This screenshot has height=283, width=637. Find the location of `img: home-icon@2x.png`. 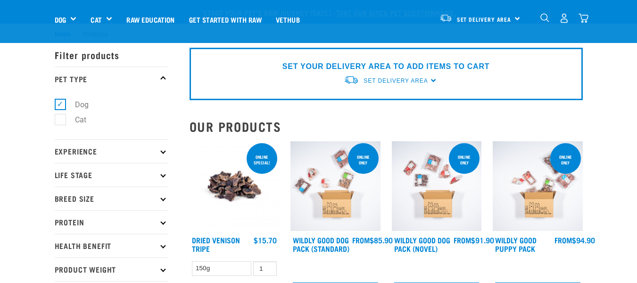

img: home-icon@2x.png is located at coordinates (584, 18).